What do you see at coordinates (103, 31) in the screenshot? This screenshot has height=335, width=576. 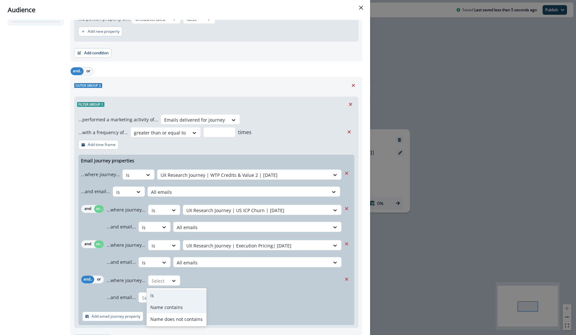 I see `p: Add new property` at bounding box center [103, 31].